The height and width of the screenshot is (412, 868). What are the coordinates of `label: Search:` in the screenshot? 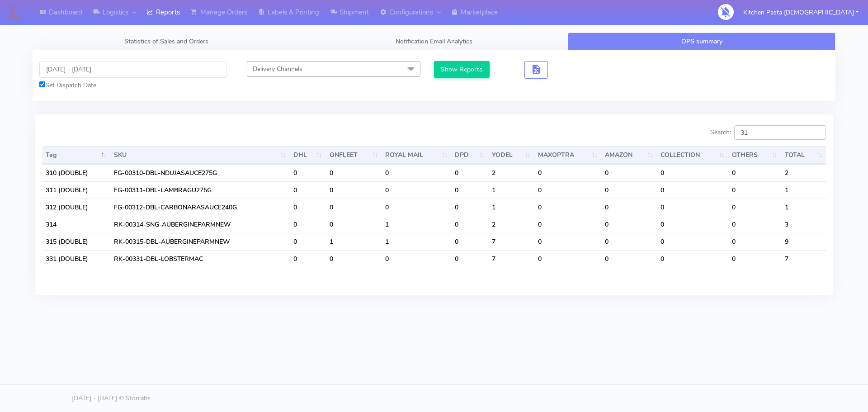 It's located at (768, 133).